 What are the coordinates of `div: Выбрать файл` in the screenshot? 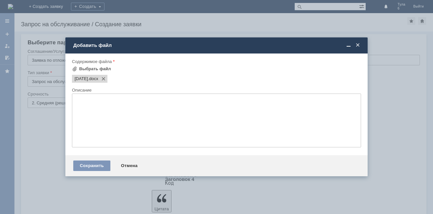 It's located at (95, 69).